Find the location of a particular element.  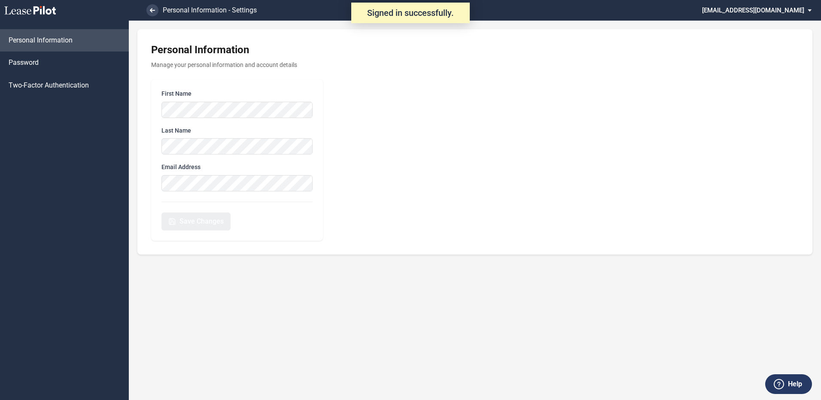

button: Help is located at coordinates (789, 384).